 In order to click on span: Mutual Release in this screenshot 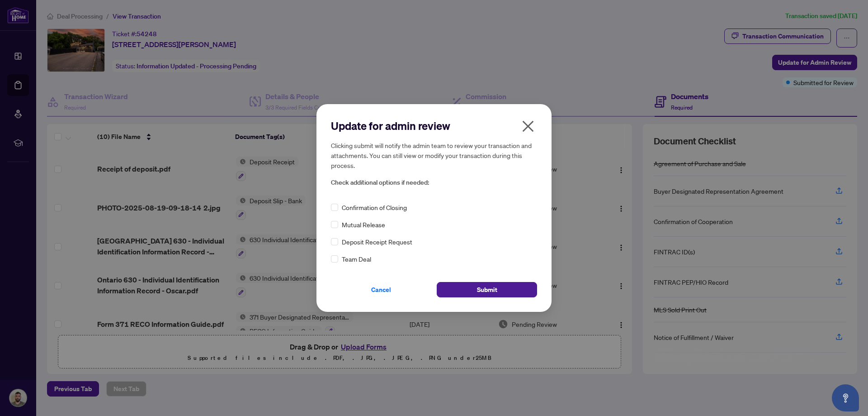, I will do `click(364, 224)`.